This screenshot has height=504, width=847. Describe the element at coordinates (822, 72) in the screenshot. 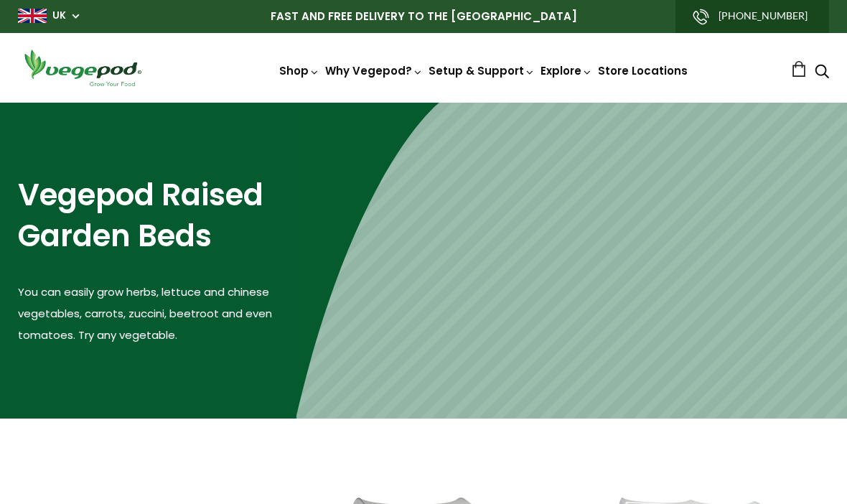

I see `a: Search` at that location.